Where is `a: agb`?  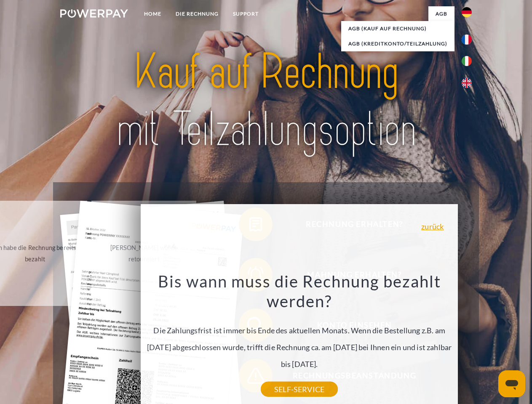
a: agb is located at coordinates (441, 14).